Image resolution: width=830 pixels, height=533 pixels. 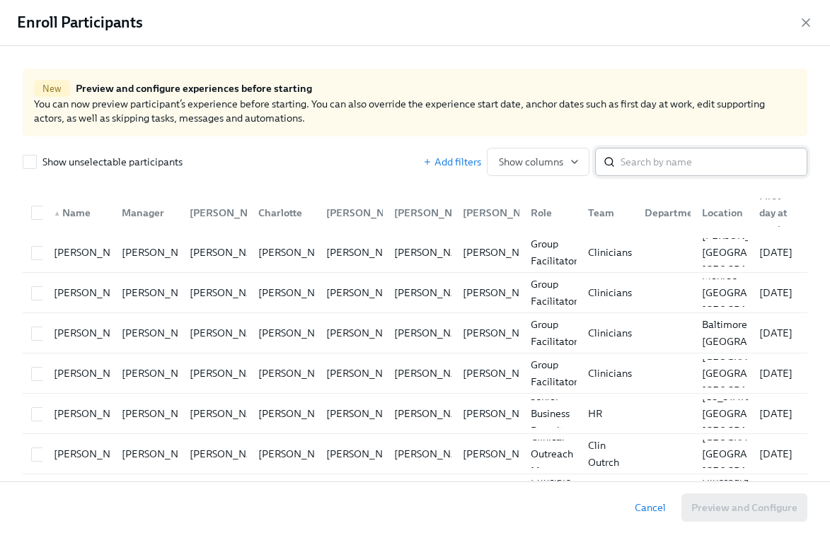 I want to click on div: First day at work, so click(x=779, y=213).